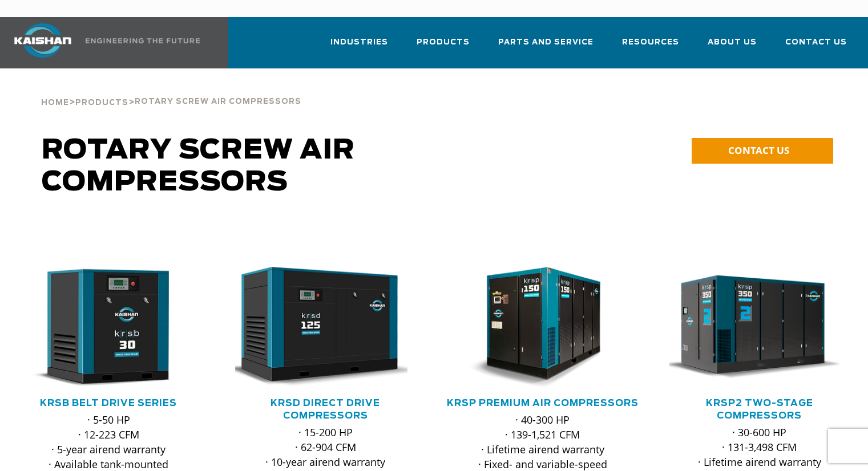 The width and height of the screenshot is (868, 471). Describe the element at coordinates (143, 41) in the screenshot. I see `img: Engineering the future` at that location.